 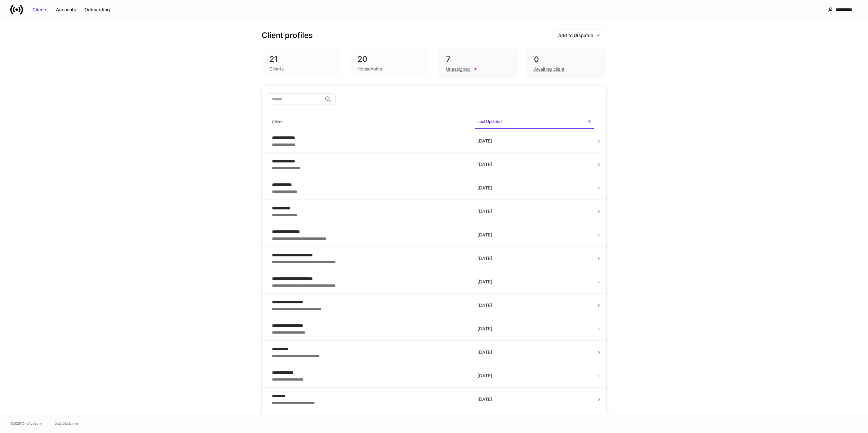 I want to click on button: Onboarding, so click(x=97, y=9).